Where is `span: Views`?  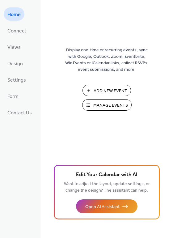 span: Views is located at coordinates (14, 47).